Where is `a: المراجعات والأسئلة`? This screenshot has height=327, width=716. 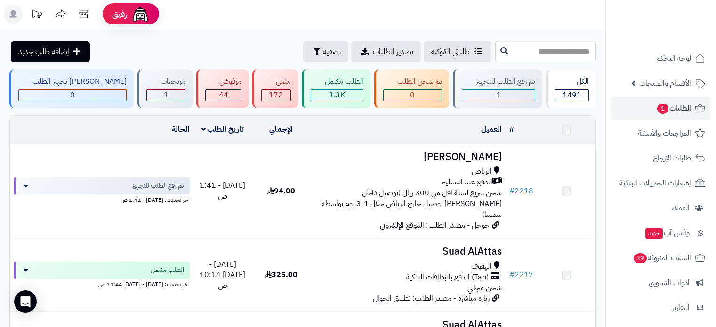 a: المراجعات والأسئلة is located at coordinates (661, 133).